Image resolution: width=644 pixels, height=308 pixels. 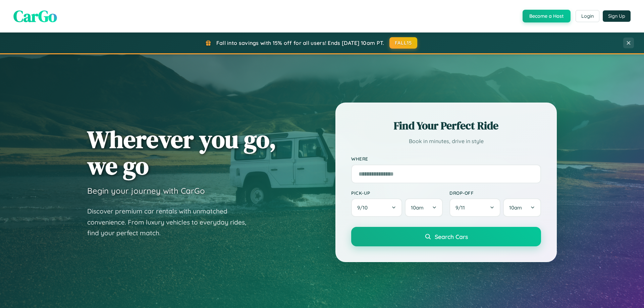 I want to click on h3: Begin your journey with CarGo, so click(x=146, y=191).